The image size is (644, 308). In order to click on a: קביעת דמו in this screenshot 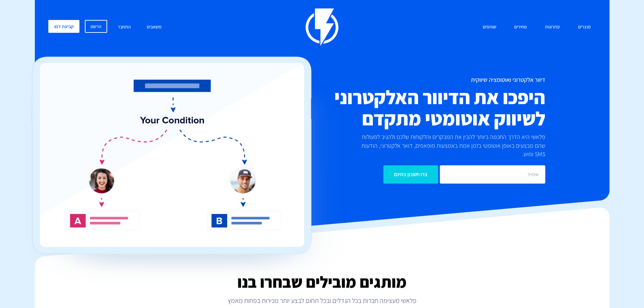, I will do `click(64, 27)`.